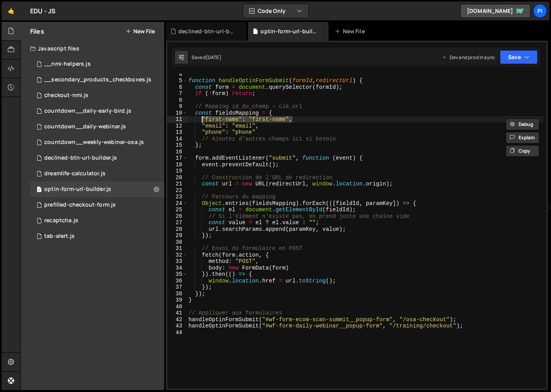 The height and width of the screenshot is (392, 551). I want to click on div: 12844/35707.js, so click(97, 111).